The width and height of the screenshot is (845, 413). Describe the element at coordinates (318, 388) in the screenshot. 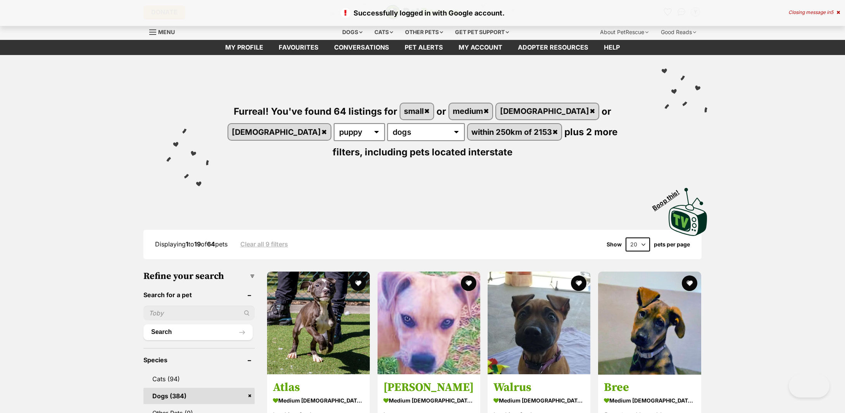

I see `h3: Atlas` at that location.